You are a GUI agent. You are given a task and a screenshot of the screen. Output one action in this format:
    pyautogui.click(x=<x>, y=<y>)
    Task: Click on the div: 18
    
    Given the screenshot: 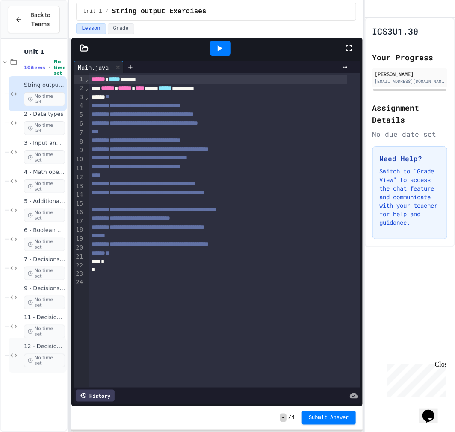 What is the action you would take?
    pyautogui.click(x=79, y=230)
    